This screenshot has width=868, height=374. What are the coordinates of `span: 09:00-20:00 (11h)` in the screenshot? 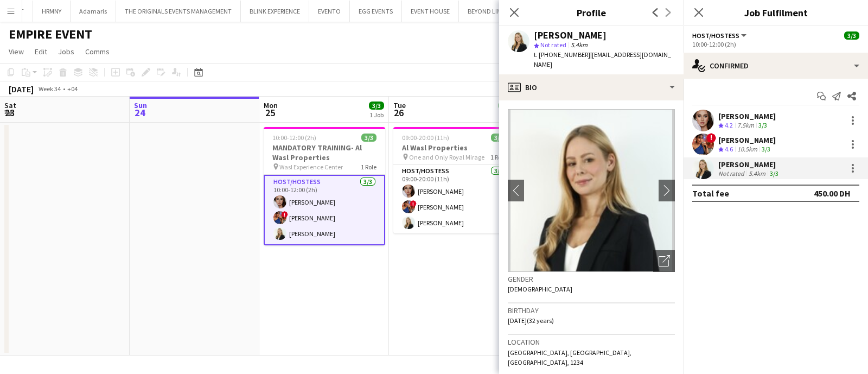 It's located at (425, 137).